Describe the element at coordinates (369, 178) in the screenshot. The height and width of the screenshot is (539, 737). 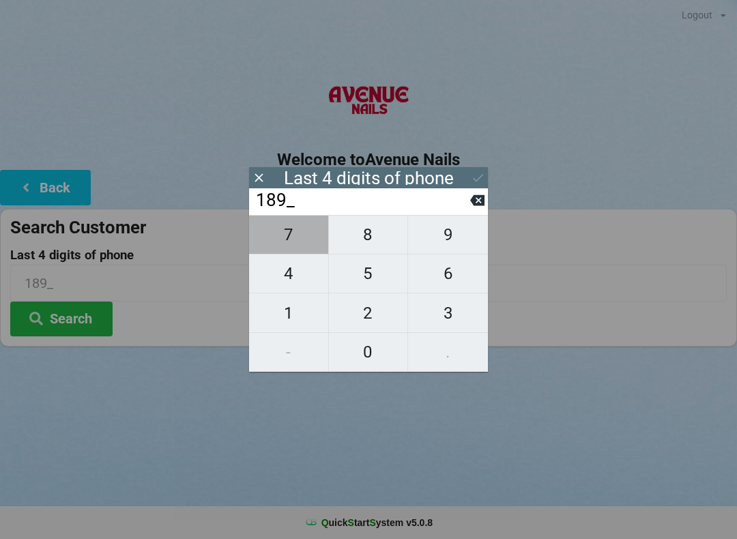
I see `div: Last 4 digits of phone` at that location.